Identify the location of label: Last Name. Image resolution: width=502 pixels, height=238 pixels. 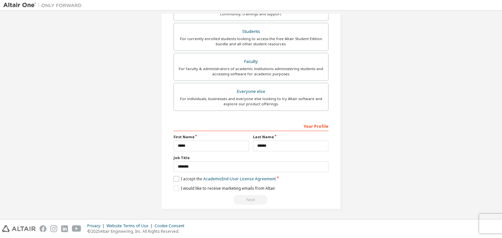
(290, 137).